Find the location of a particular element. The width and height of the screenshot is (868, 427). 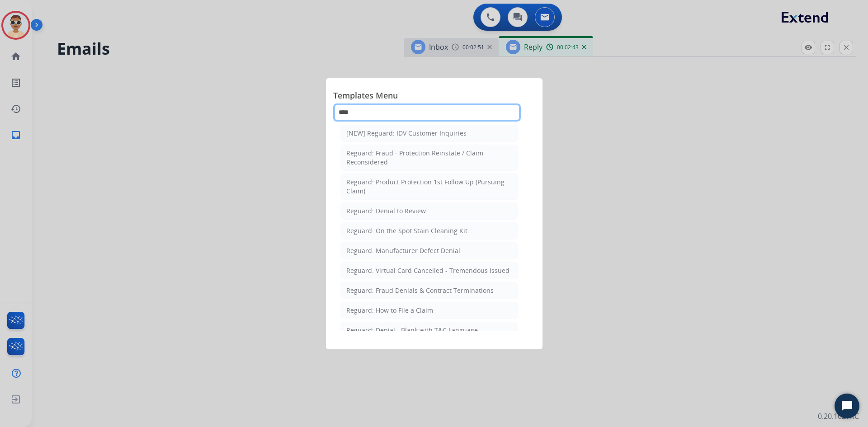

span: Templates Menu is located at coordinates (434, 96).